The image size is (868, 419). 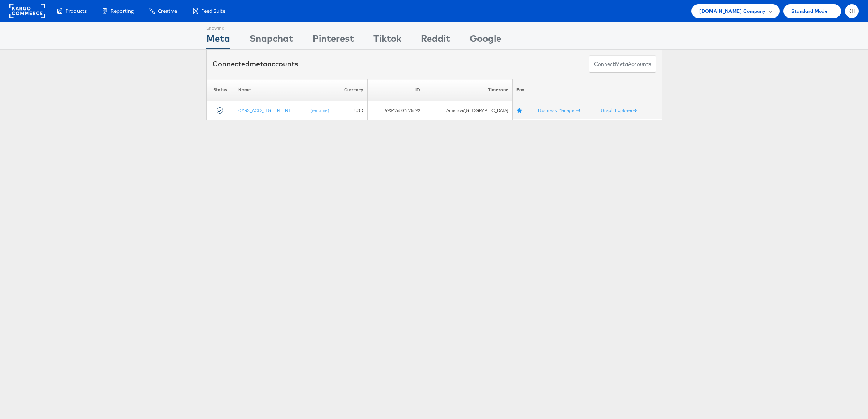 What do you see at coordinates (76, 11) in the screenshot?
I see `span: Products` at bounding box center [76, 11].